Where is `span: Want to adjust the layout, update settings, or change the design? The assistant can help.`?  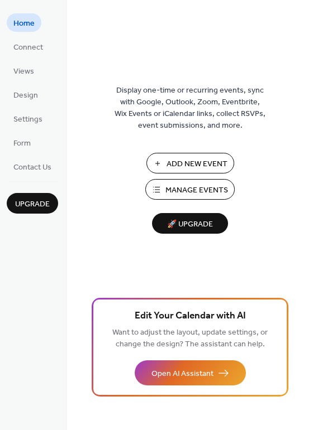 span: Want to adjust the layout, update settings, or change the design? The assistant can help. is located at coordinates (190, 339).